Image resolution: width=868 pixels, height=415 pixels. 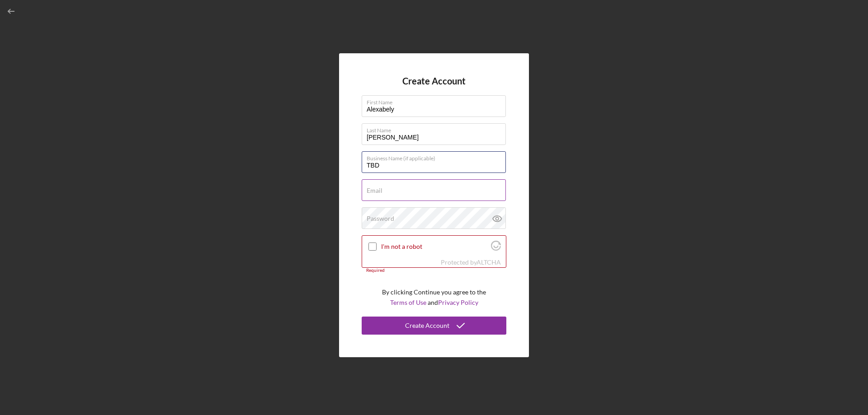 What do you see at coordinates (434, 247) in the screenshot?
I see `label: I'm not a robot` at bounding box center [434, 247].